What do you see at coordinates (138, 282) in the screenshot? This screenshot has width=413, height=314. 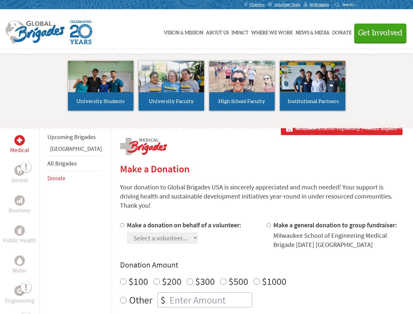 I see `label: $100` at bounding box center [138, 282].